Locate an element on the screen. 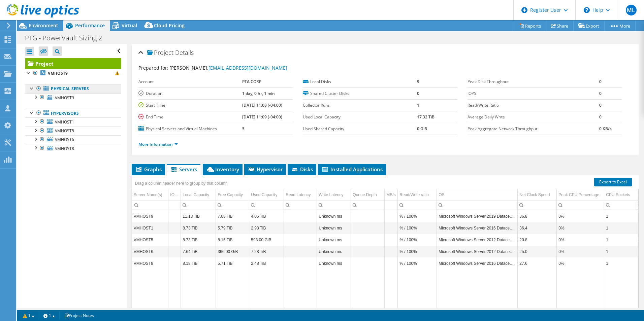 This screenshot has width=644, height=321. b: 0 GiB is located at coordinates (422, 129).